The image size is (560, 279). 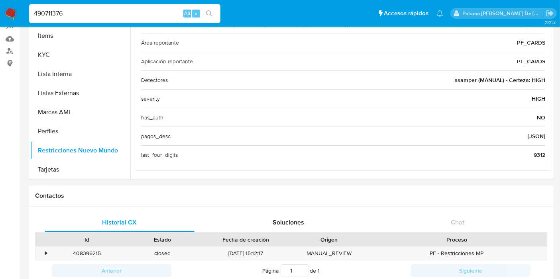 I want to click on div: Id, so click(x=87, y=240).